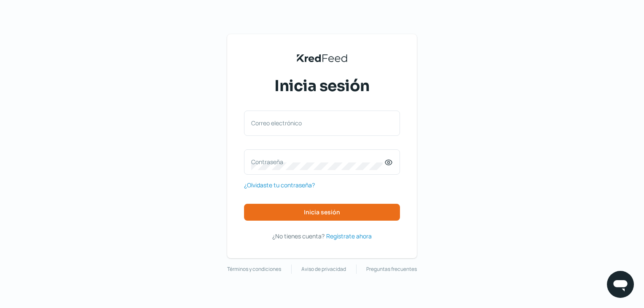  I want to click on span: Términos y condiciones, so click(254, 270).